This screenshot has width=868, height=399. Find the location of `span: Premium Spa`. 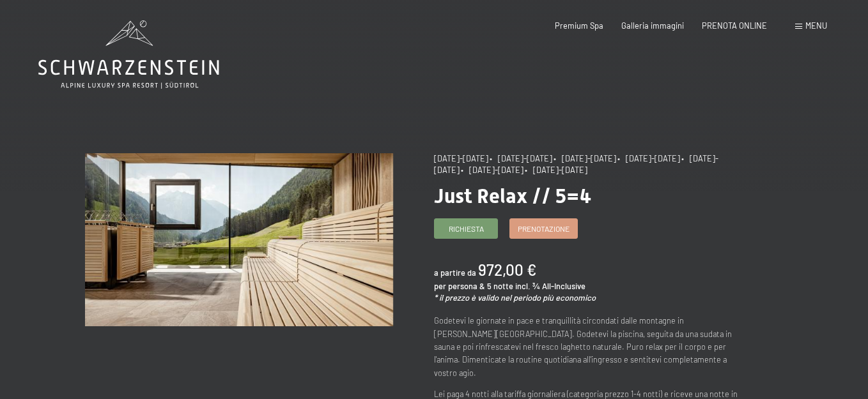

span: Premium Spa is located at coordinates (579, 26).